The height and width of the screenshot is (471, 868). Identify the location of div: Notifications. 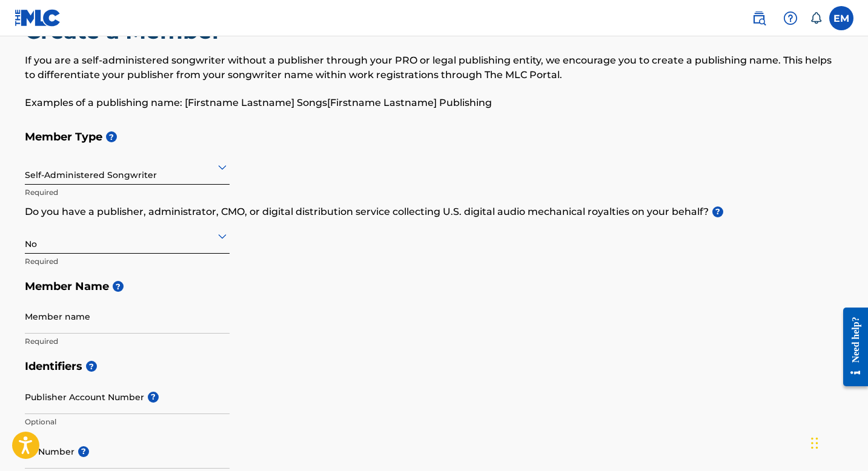
(816, 18).